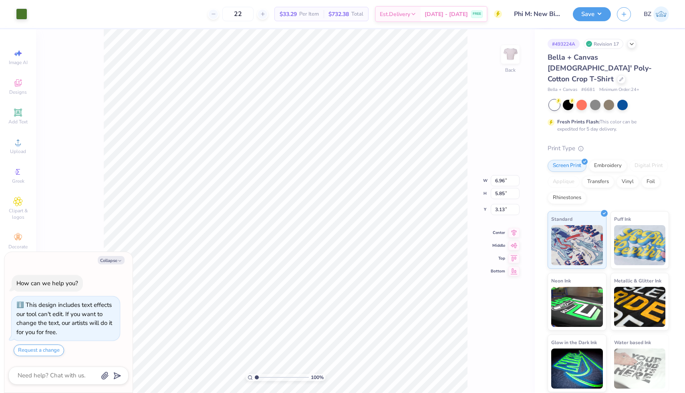 The image size is (685, 393). What do you see at coordinates (47, 283) in the screenshot?
I see `div: How can we help you?` at bounding box center [47, 283].